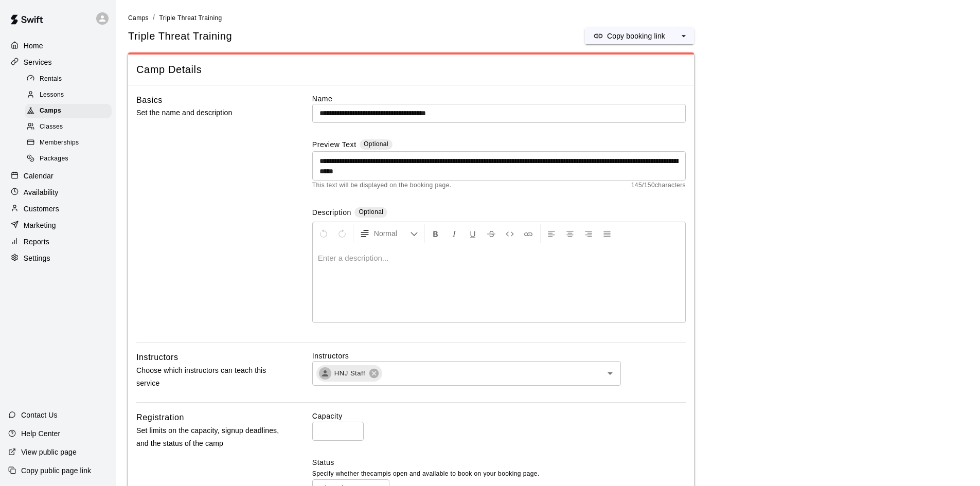  Describe the element at coordinates (342, 234) in the screenshot. I see `button: Redo` at that location.